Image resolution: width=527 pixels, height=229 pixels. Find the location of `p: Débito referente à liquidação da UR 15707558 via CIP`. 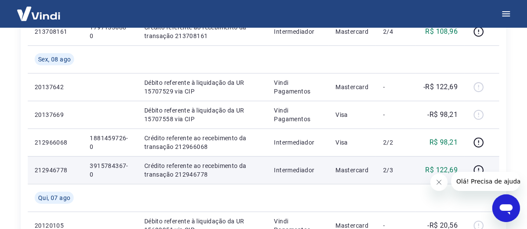

p: Débito referente à liquidação da UR 15707558 via CIP is located at coordinates (203, 115).